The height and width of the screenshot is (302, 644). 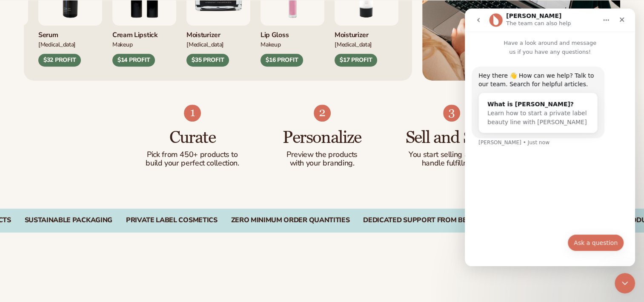 I want to click on div: $35 PROFIT, so click(x=208, y=60).